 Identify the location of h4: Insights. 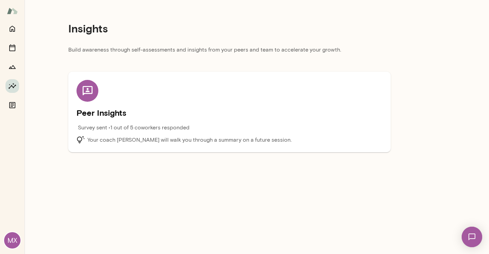
(88, 28).